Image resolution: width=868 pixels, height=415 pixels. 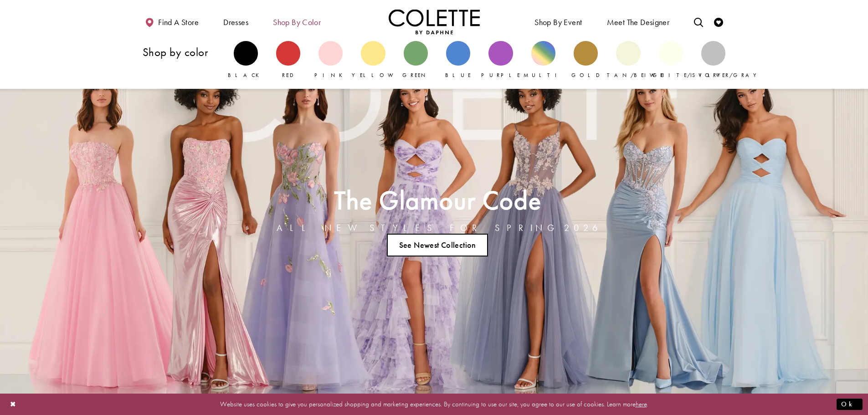 I want to click on a: Green, so click(x=416, y=60).